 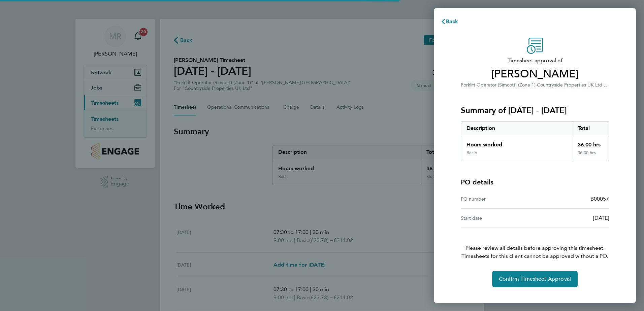 What do you see at coordinates (516, 128) in the screenshot?
I see `div: Description` at bounding box center [516, 128].